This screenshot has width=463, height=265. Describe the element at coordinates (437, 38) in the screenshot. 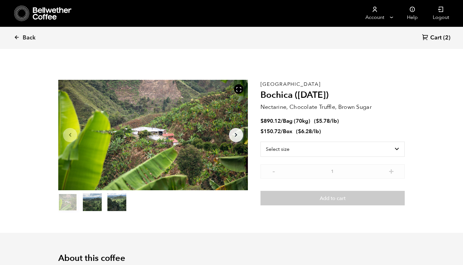

I see `a: Cart (2)` at that location.